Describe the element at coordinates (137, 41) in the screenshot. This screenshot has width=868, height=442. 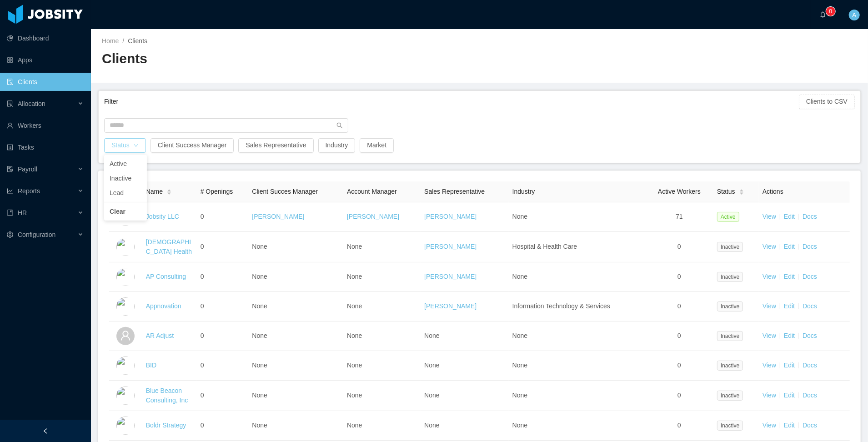
I see `span: Clients` at that location.